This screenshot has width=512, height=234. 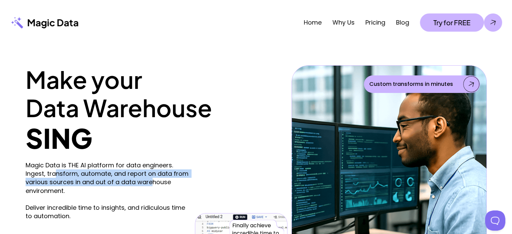 What do you see at coordinates (402, 22) in the screenshot?
I see `a: Blog` at bounding box center [402, 22].